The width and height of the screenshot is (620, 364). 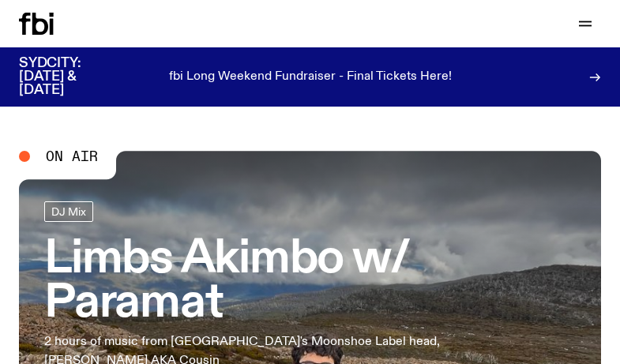 I want to click on p: fbi Long Weekend Fundraiser - Final Tickets Here!, so click(x=310, y=77).